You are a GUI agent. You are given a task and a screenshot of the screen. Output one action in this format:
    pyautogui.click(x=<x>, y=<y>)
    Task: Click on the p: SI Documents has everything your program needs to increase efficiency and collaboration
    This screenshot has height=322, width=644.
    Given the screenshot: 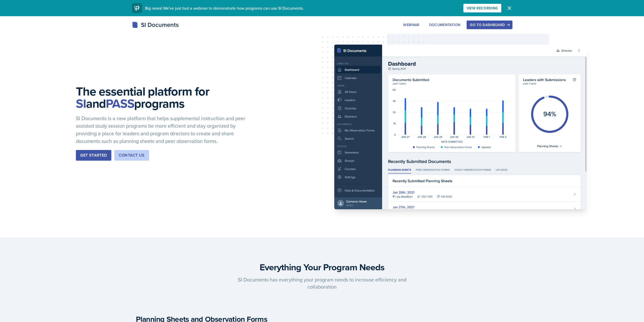 What is the action you would take?
    pyautogui.click(x=322, y=283)
    